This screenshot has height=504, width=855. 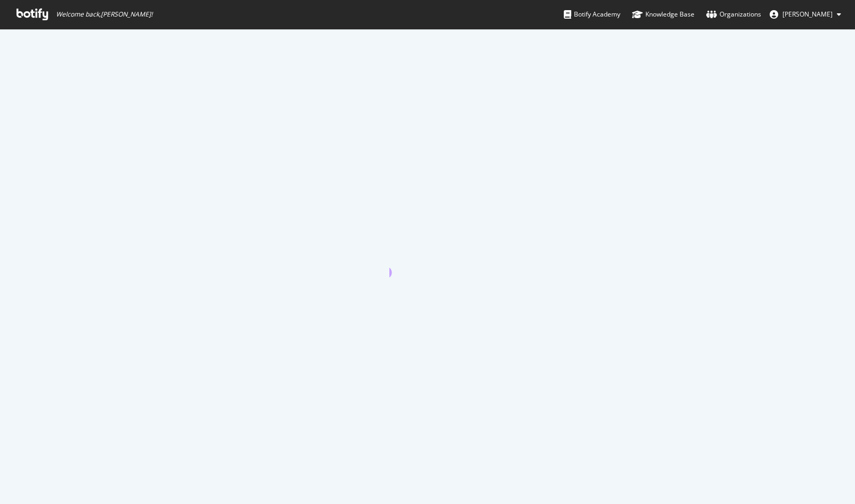 I want to click on div: Botify Academy, so click(x=592, y=14).